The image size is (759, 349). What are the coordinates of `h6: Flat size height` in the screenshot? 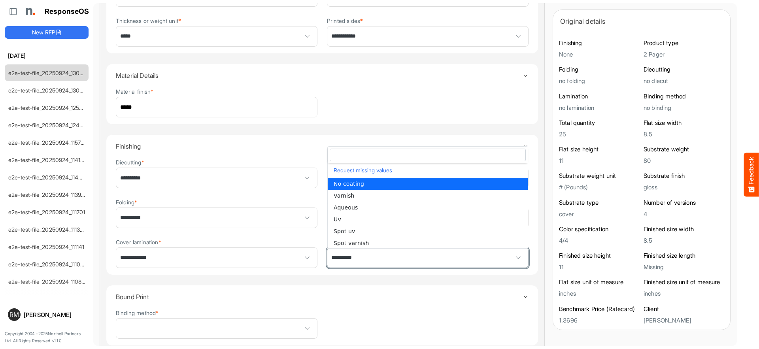 It's located at (600, 150).